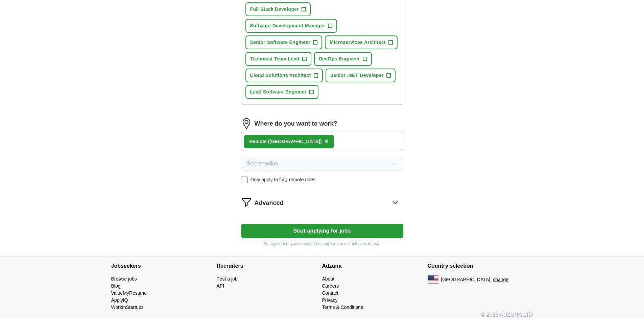  Describe the element at coordinates (433, 280) in the screenshot. I see `img: US flag` at that location.